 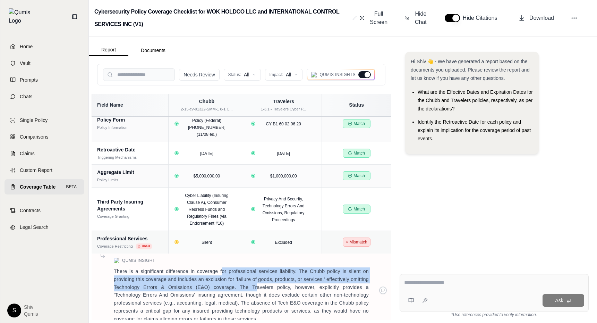 I want to click on span: $1,000,000.00, so click(x=284, y=176).